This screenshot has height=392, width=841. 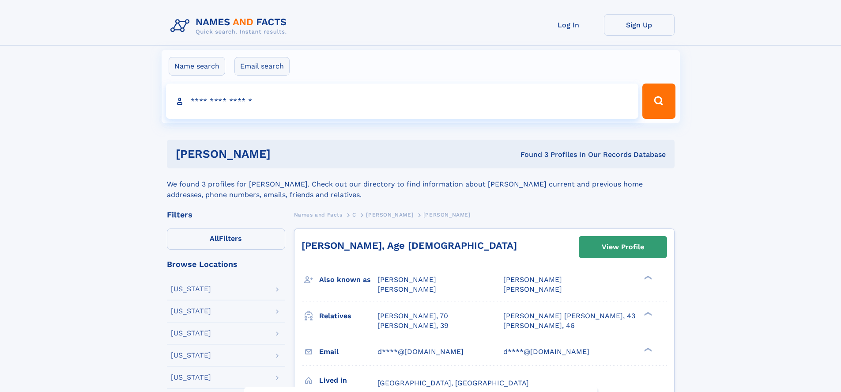 What do you see at coordinates (531, 155) in the screenshot?
I see `div: Found 3 Profiles In Our Records Database` at bounding box center [531, 155].